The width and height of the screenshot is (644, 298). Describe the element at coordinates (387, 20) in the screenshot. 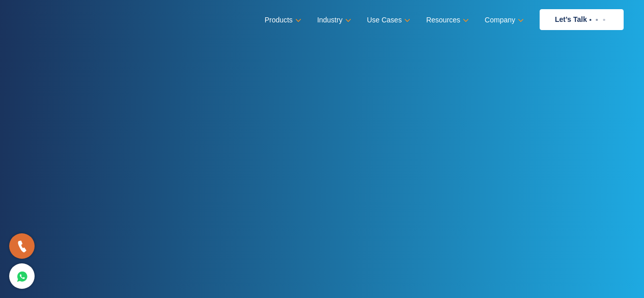

I see `a: Use Cases` at that location.